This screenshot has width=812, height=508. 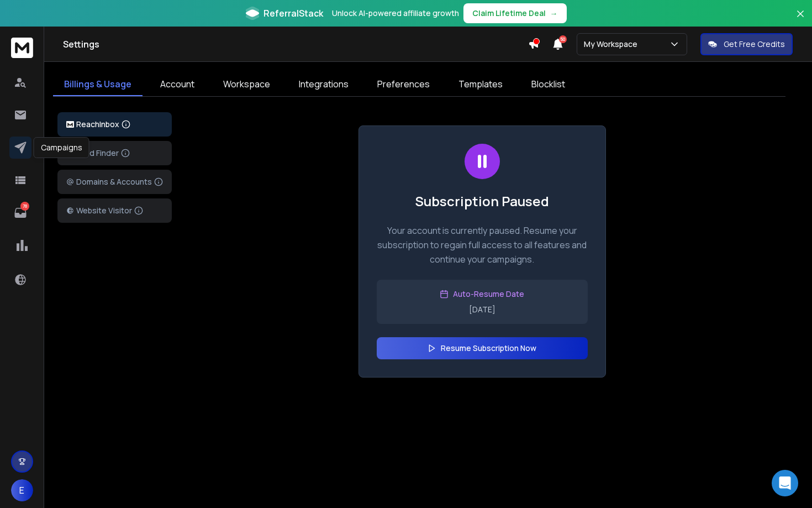 What do you see at coordinates (22, 490) in the screenshot?
I see `button: E` at bounding box center [22, 490].